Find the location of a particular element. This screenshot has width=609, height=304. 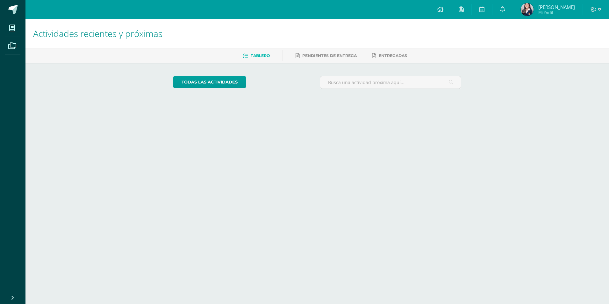

a: Pendientes de entrega is located at coordinates (326, 56).